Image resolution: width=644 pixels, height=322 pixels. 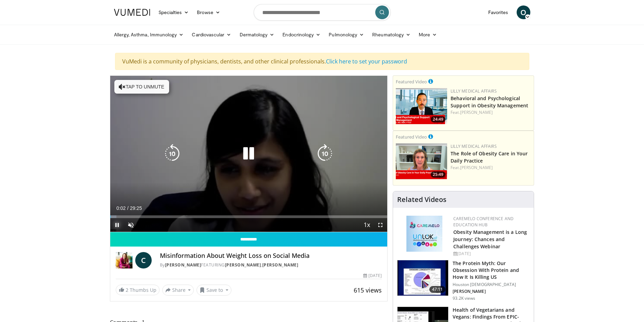 I want to click on a: The Role of Obesity Care in Your Daily Practice, so click(x=489, y=157).